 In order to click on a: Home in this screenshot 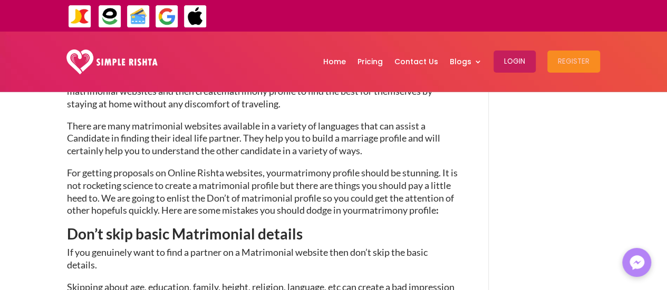, I will do `click(334, 62)`.